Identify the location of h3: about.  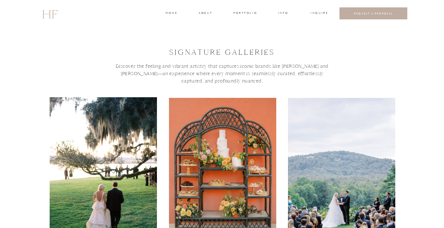
(205, 14).